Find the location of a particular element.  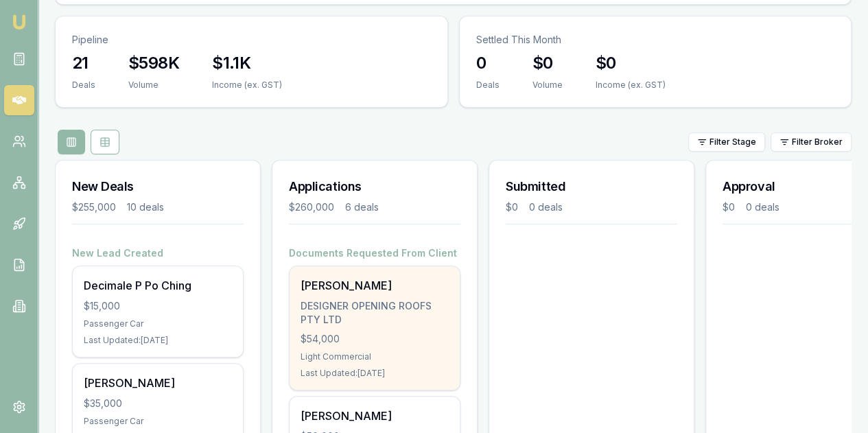

h3: 21 is located at coordinates (83, 63).